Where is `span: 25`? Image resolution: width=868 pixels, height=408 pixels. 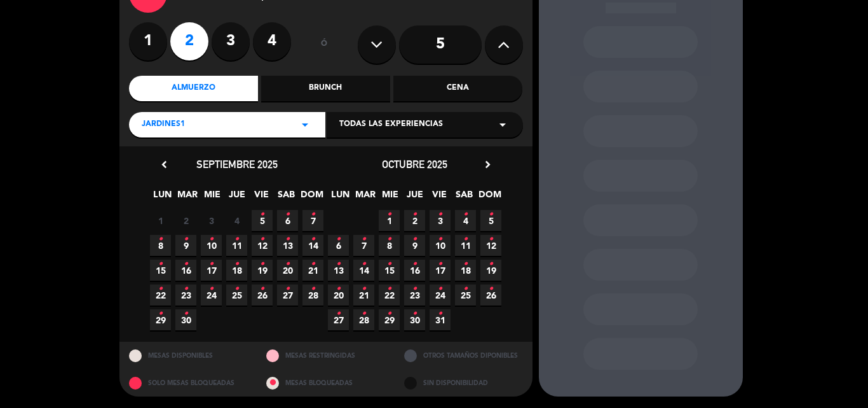
span: 25 is located at coordinates (466, 295).